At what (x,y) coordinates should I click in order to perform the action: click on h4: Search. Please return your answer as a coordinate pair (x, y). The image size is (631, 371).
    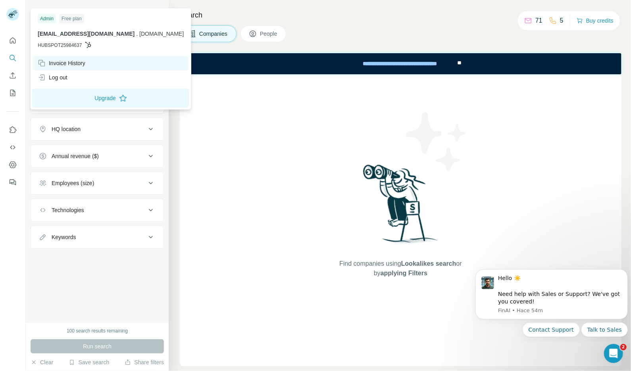
    Looking at the image, I should click on (401, 15).